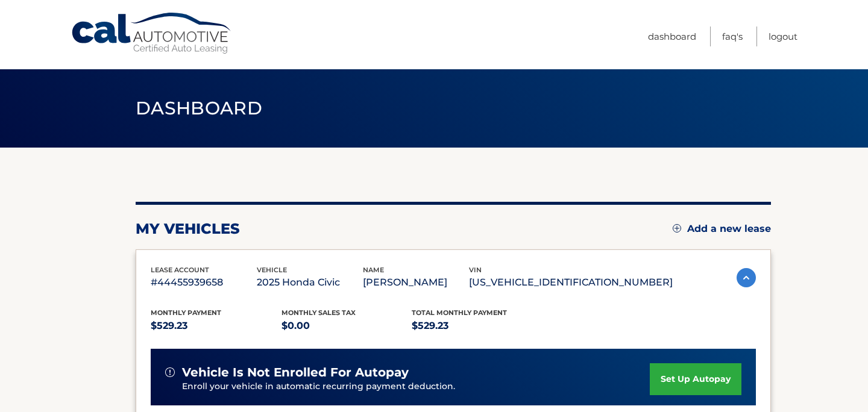 The height and width of the screenshot is (412, 868). What do you see at coordinates (272, 270) in the screenshot?
I see `span: vehicle` at bounding box center [272, 270].